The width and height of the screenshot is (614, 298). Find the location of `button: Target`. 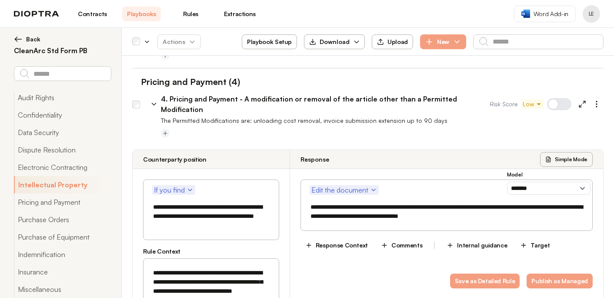

button: Target is located at coordinates (535, 245).